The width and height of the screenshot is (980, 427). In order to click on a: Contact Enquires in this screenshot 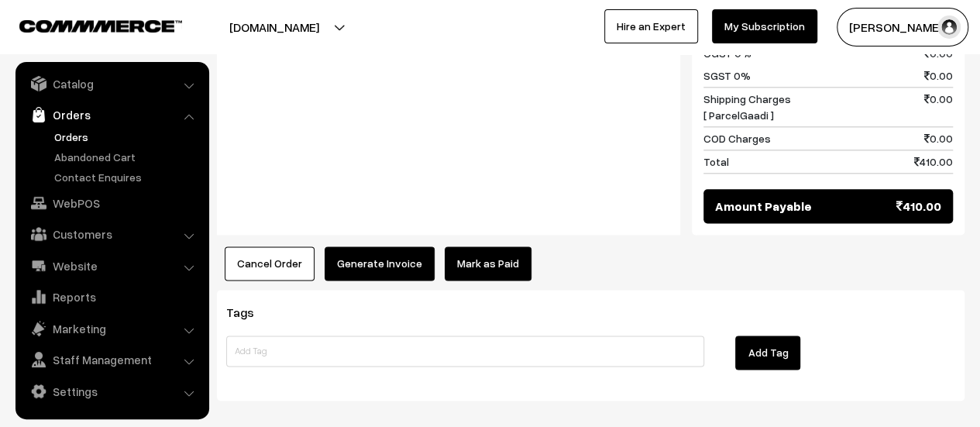, I will do `click(127, 177)`.